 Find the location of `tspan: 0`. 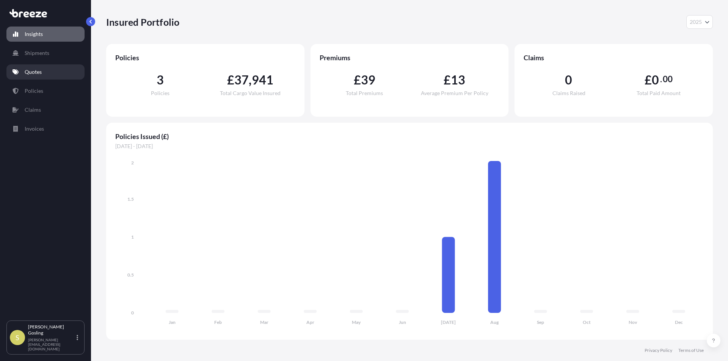

tspan: 0 is located at coordinates (132, 313).